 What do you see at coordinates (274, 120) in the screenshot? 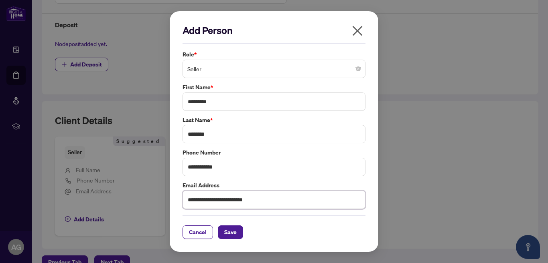
I see `label: Last Name` at bounding box center [274, 120].